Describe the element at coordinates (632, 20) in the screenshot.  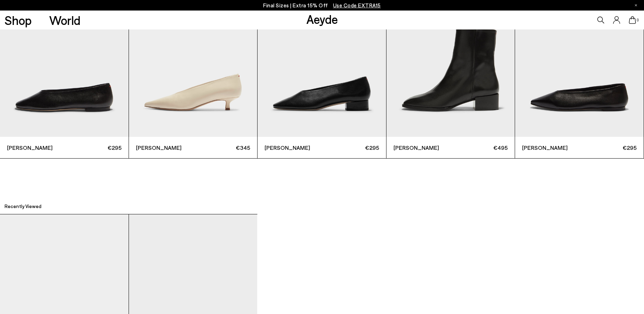
I see `a: 0` at that location.